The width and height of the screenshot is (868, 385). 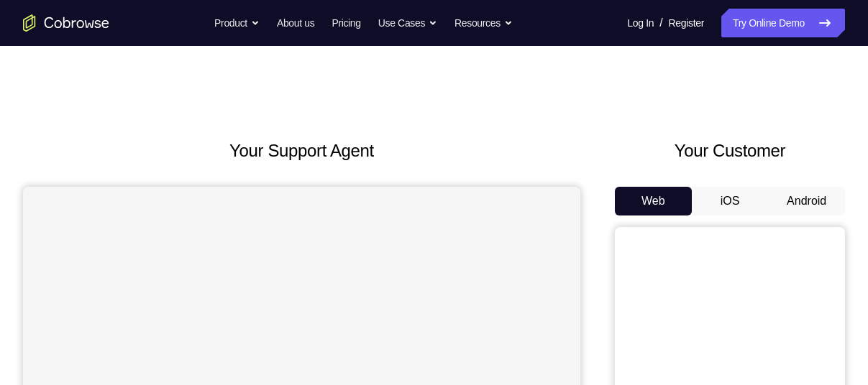 What do you see at coordinates (640, 23) in the screenshot?
I see `a: Log In` at bounding box center [640, 23].